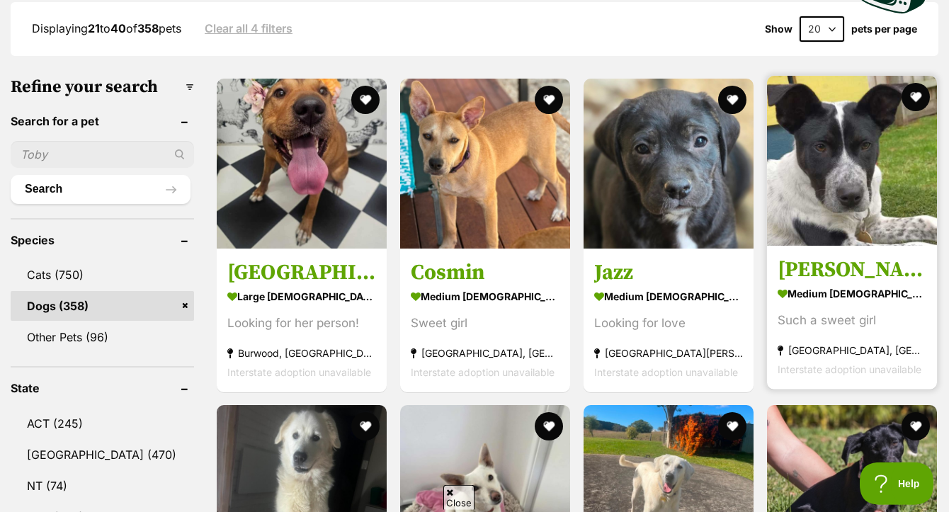  What do you see at coordinates (93, 28) in the screenshot?
I see `strong: 21` at bounding box center [93, 28].